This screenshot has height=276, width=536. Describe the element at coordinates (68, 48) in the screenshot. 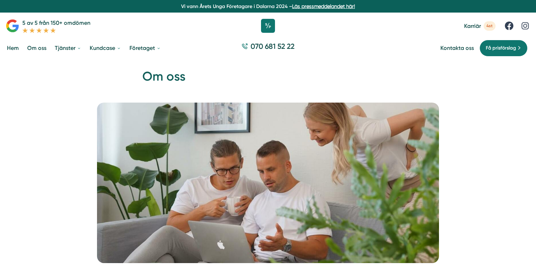

I see `a: Tjänster` at that location.